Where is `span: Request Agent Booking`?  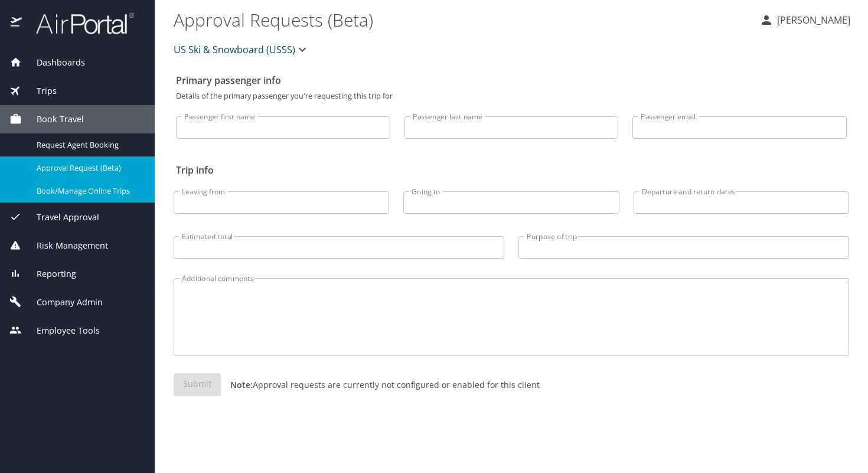
span: Request Agent Booking is located at coordinates (88, 145).